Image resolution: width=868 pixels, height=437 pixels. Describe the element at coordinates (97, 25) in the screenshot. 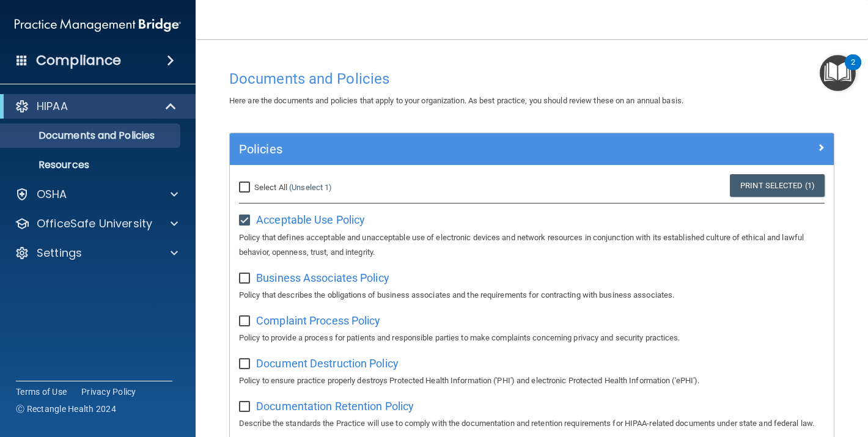

I see `img: PMB logo` at that location.